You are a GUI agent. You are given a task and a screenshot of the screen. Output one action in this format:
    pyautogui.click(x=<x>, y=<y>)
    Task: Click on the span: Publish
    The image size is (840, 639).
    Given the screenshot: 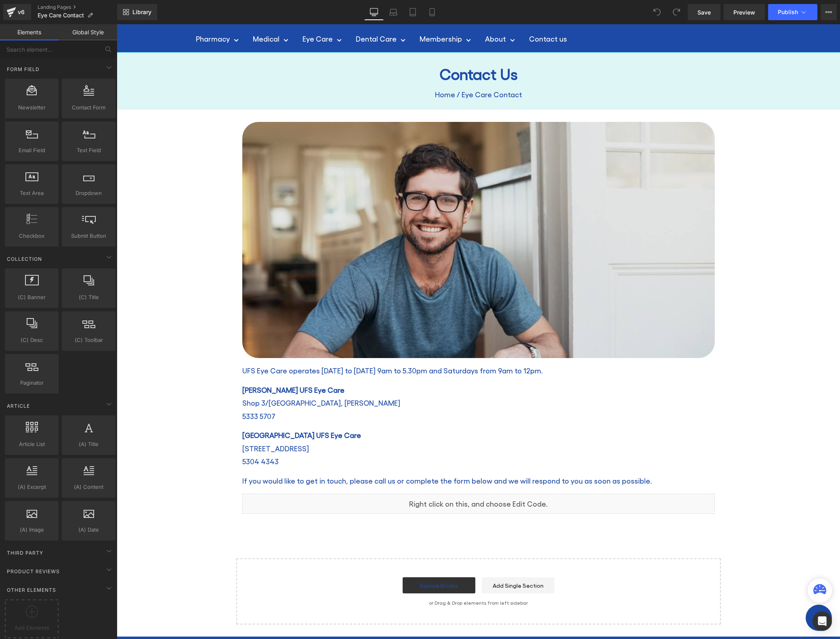 What is the action you would take?
    pyautogui.click(x=788, y=12)
    